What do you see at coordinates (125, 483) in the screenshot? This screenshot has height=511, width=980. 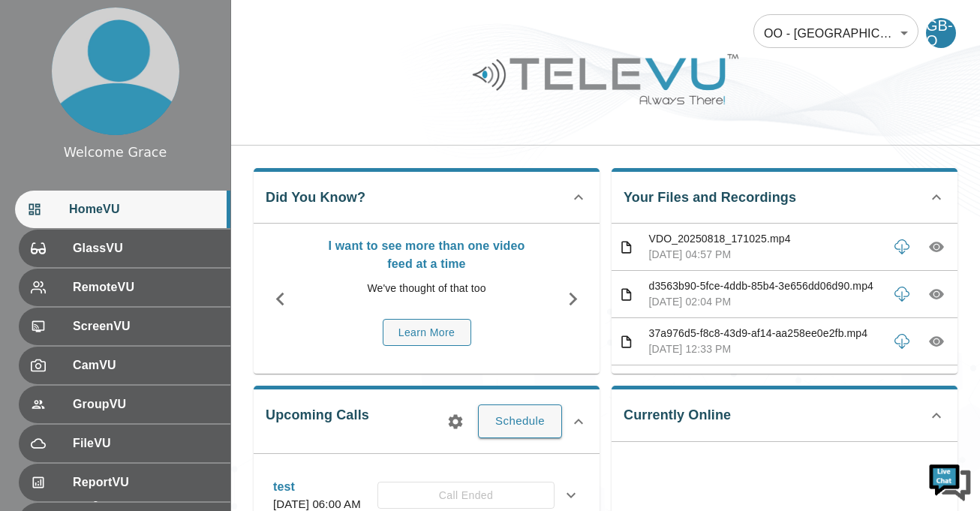 I see `div: ReportVU` at bounding box center [125, 483].